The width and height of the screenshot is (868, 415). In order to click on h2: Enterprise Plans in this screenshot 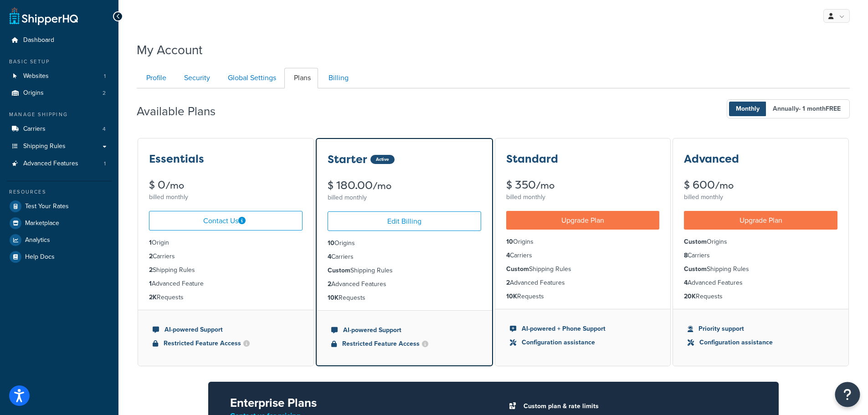, I will do `click(354, 403)`.